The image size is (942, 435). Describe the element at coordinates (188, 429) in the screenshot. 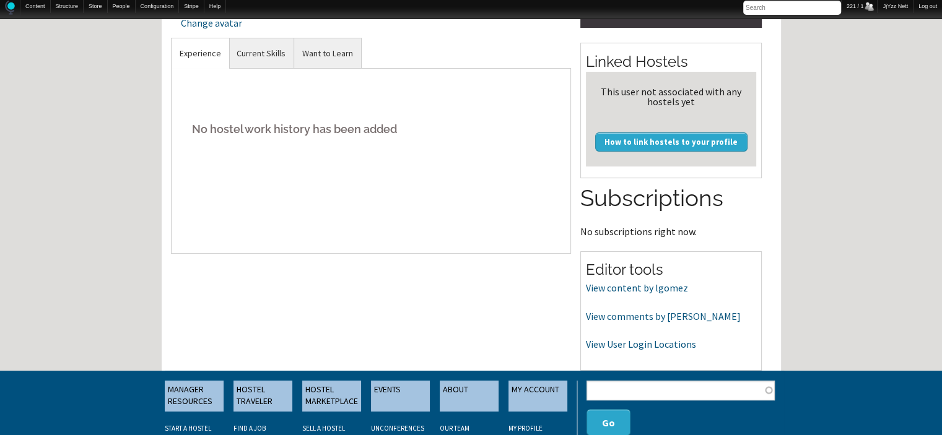

I see `a: START A HOSTEL` at that location.